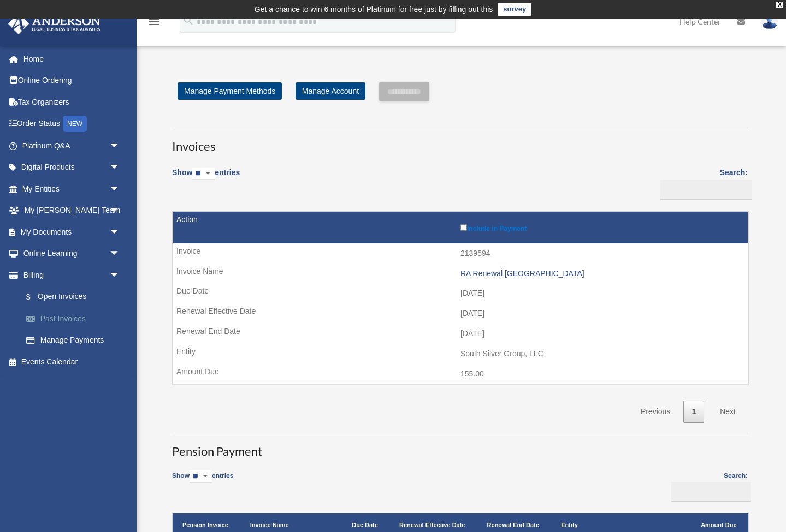 This screenshot has width=786, height=532. Describe the element at coordinates (76, 319) in the screenshot. I see `a: Past Invoices` at that location.